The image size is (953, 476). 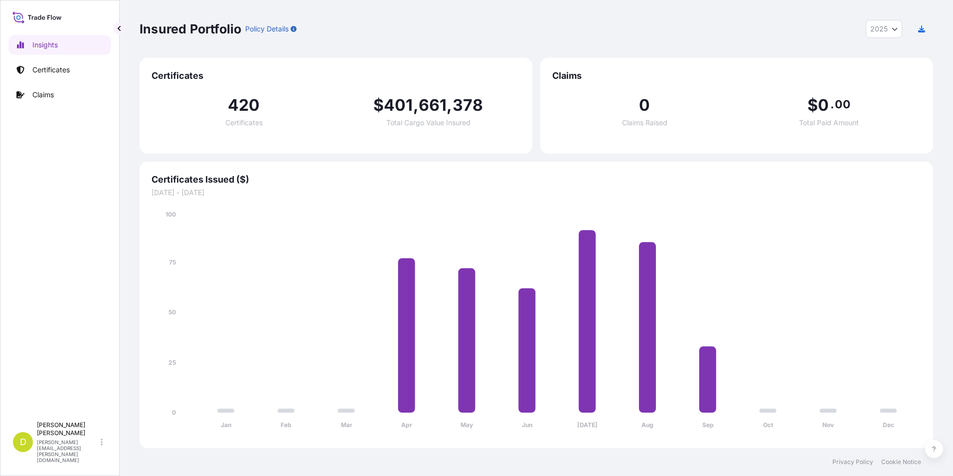 I want to click on p: Certificates, so click(x=51, y=70).